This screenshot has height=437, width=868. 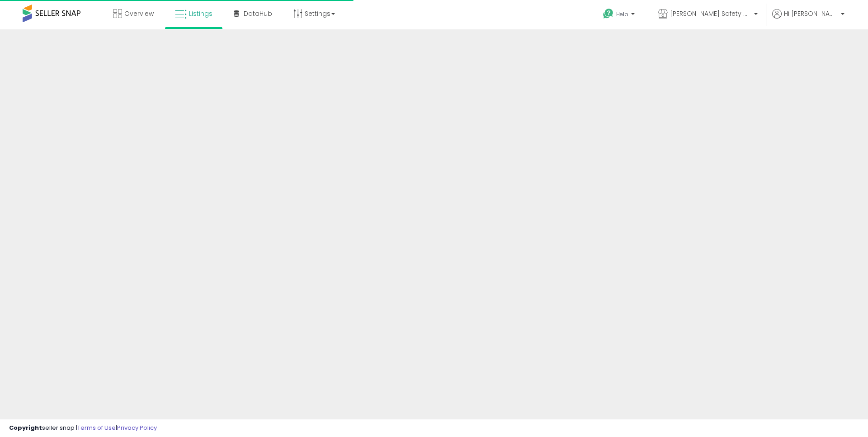 What do you see at coordinates (258, 14) in the screenshot?
I see `span: DataHub` at bounding box center [258, 14].